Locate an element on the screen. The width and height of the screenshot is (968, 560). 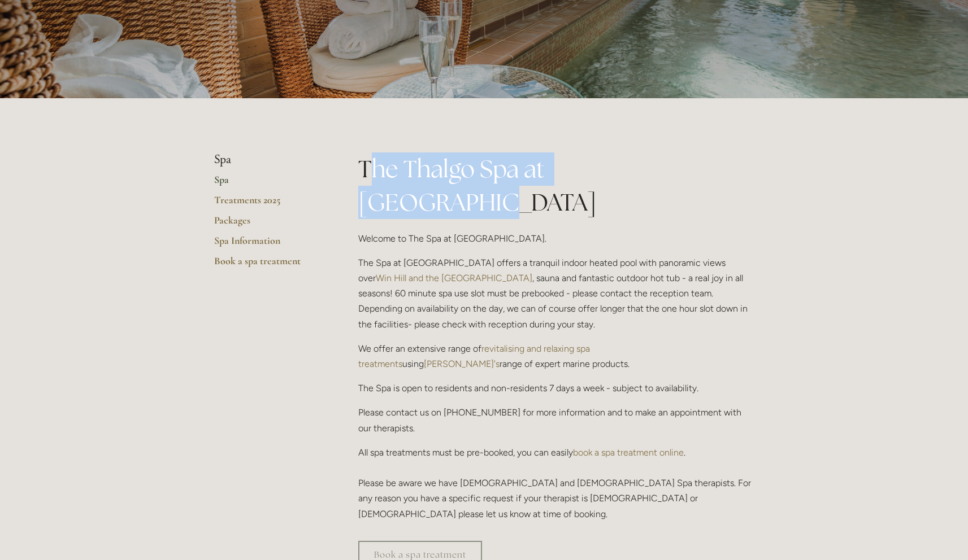
a: Packages is located at coordinates (268, 224).